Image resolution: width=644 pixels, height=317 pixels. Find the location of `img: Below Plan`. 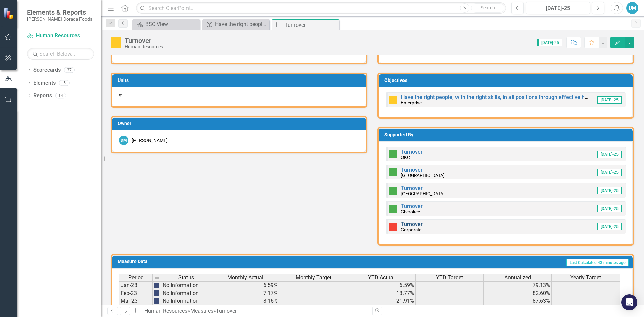

img: Below Plan is located at coordinates (394, 227).